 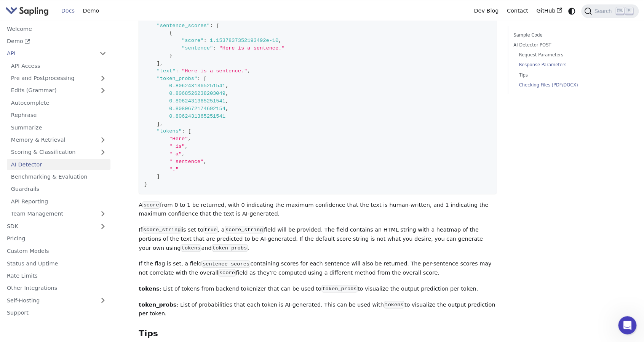 What do you see at coordinates (198, 94) in the screenshot?
I see `span: 0.8068526238203049` at bounding box center [198, 94].